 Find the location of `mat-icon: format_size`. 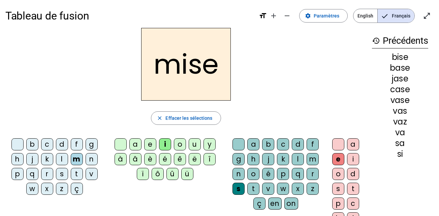

mat-icon: format_size is located at coordinates (263, 16).